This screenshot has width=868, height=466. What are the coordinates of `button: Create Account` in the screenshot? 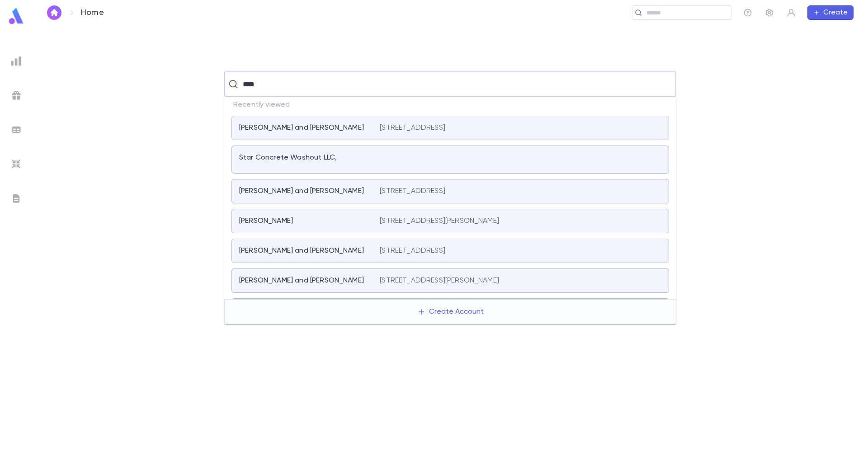 It's located at (450, 312).